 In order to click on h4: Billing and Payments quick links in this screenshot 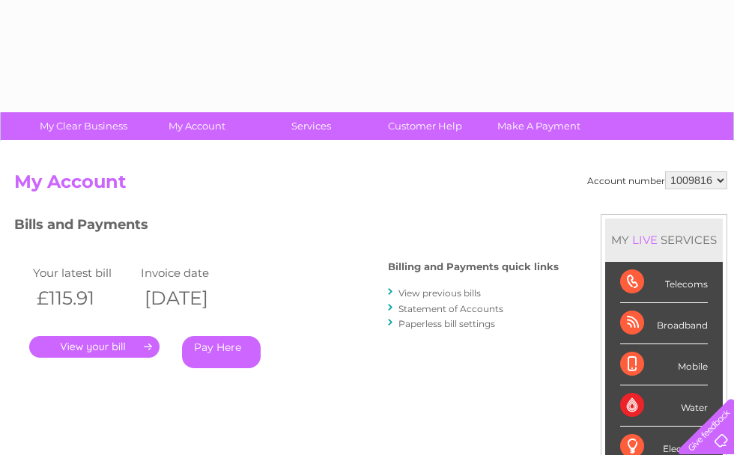, I will do `click(473, 267)`.